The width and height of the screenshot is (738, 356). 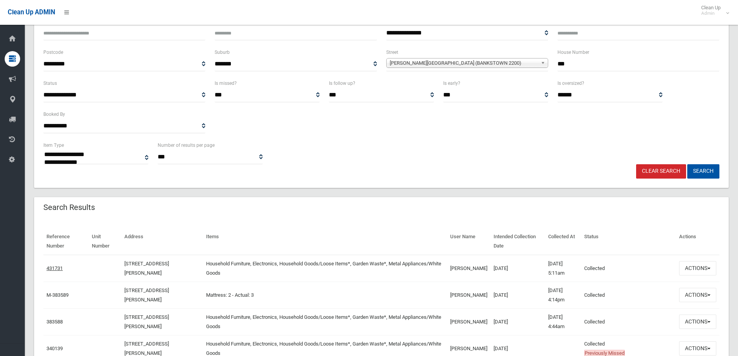 What do you see at coordinates (50, 83) in the screenshot?
I see `label: Status` at bounding box center [50, 83].